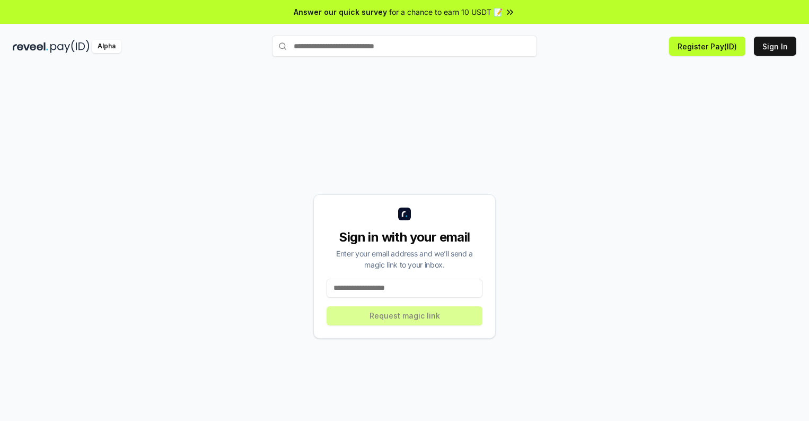  What do you see at coordinates (405, 237) in the screenshot?
I see `div: Sign in with your email` at bounding box center [405, 237].